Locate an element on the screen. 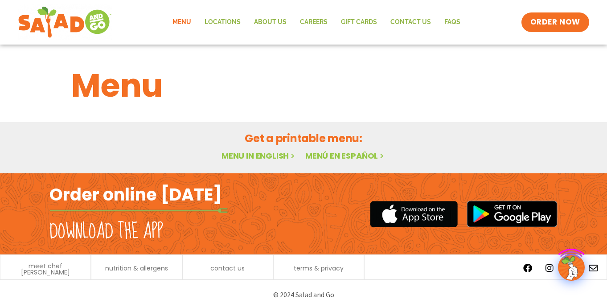  a: Menu in English is located at coordinates (259, 156).